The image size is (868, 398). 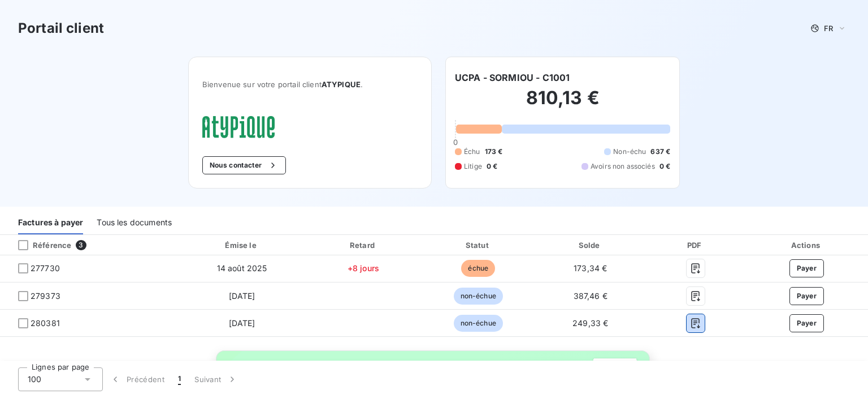 What do you see at coordinates (590, 322) in the screenshot?
I see `span: 249,33 €` at bounding box center [590, 322].